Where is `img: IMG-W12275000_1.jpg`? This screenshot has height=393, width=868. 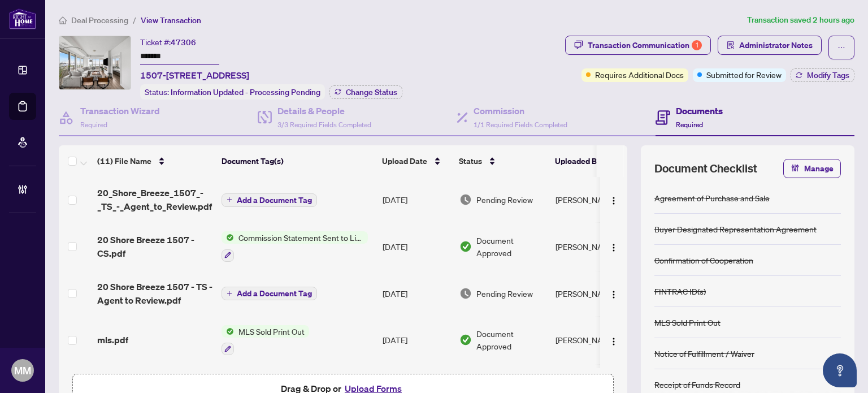
img: IMG-W12275000_1.jpg is located at coordinates (95, 63).